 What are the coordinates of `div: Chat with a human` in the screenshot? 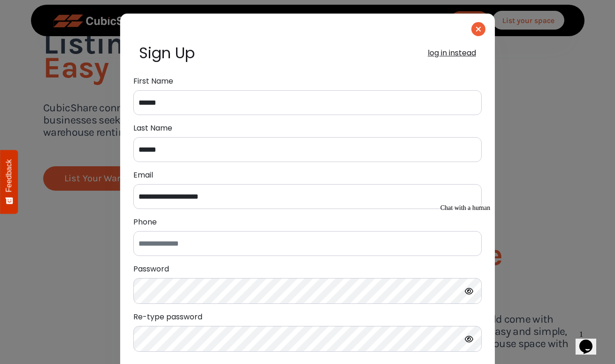 It's located at (88, 7).